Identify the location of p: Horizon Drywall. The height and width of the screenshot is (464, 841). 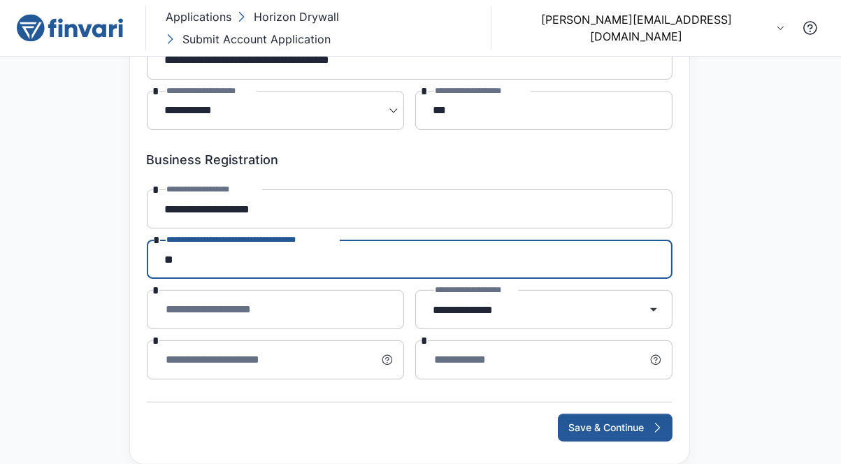
(296, 17).